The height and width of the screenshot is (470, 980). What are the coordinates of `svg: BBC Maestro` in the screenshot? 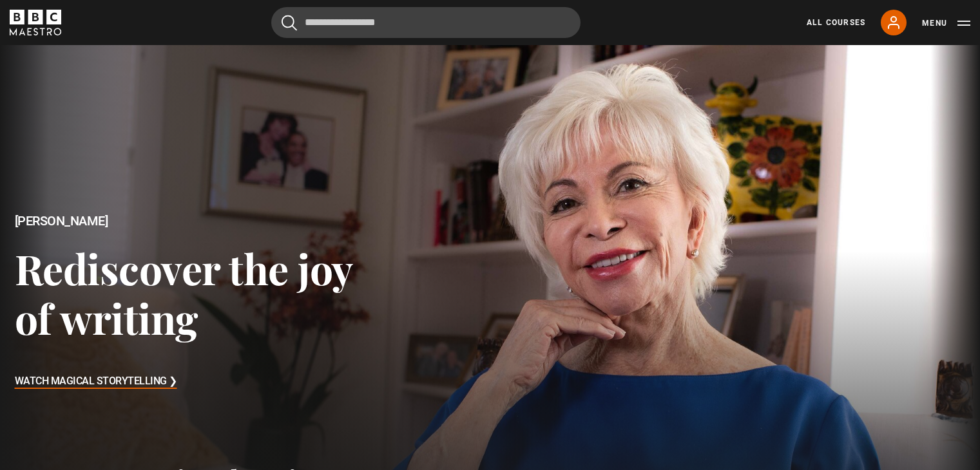 It's located at (35, 22).